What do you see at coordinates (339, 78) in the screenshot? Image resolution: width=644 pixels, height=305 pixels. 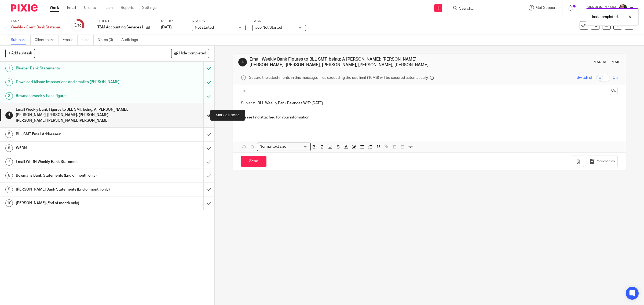 I see `span: Secure the attachments in this message. Files exceeding the size limit (10MB) will be secured aut...` at bounding box center [339, 78].